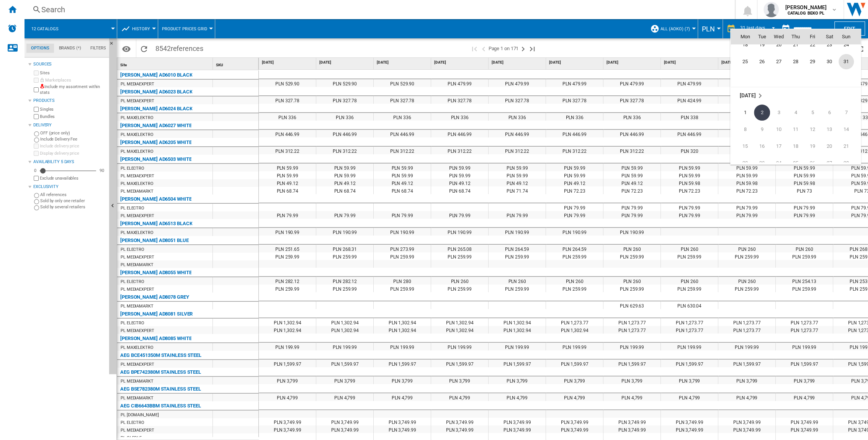 The image size is (868, 440). What do you see at coordinates (849, 163) in the screenshot?
I see `td: Sunday September 28 2025` at bounding box center [849, 163].